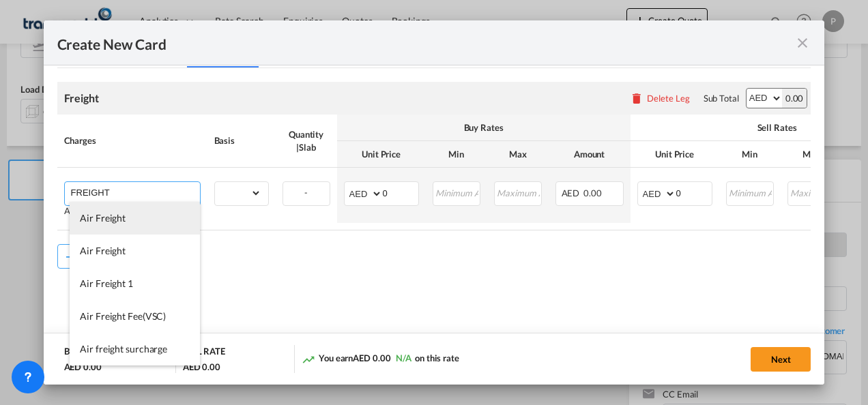  Describe the element at coordinates (426, 42) in the screenshot. I see `div: Create New Card` at that location.